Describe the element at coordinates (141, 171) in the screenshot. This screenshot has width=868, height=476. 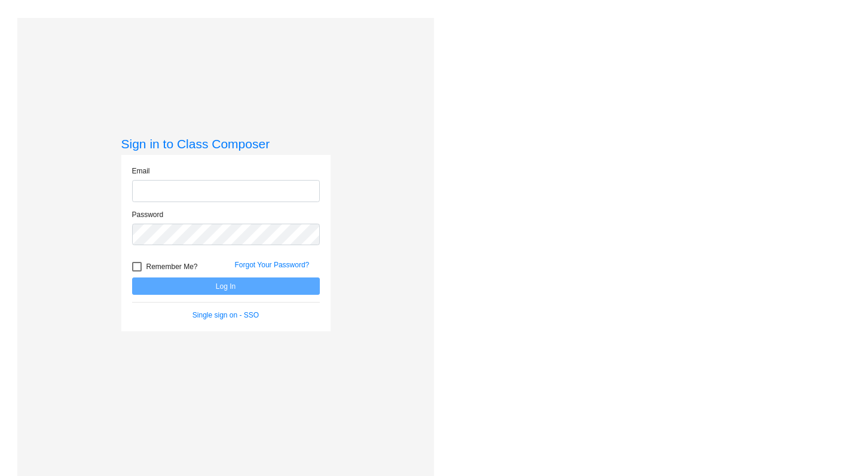
I see `label: Email` at that location.